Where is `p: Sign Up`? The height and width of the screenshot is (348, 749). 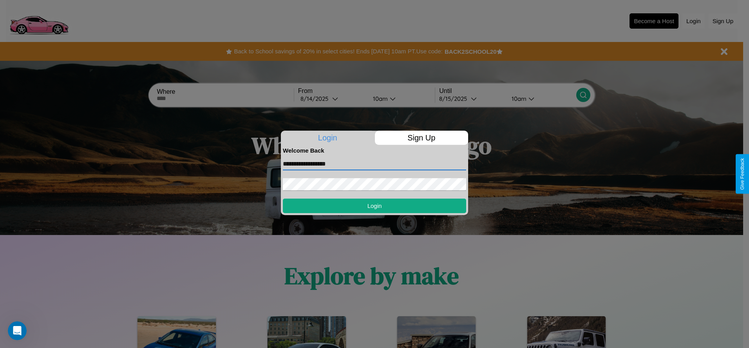
p: Sign Up is located at coordinates (422, 138).